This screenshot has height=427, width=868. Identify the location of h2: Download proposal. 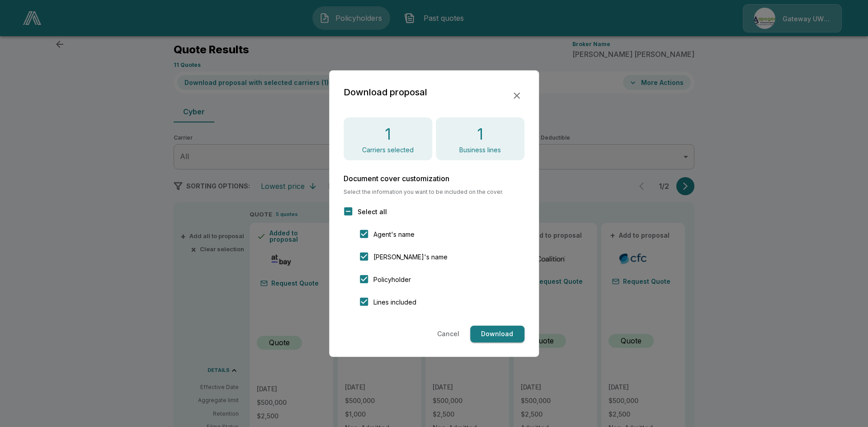
(385, 92).